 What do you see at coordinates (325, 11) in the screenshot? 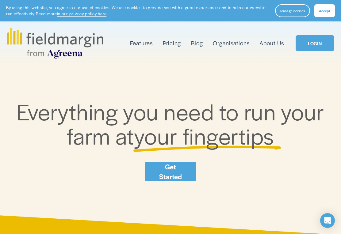
I see `span: Accept` at bounding box center [325, 11].